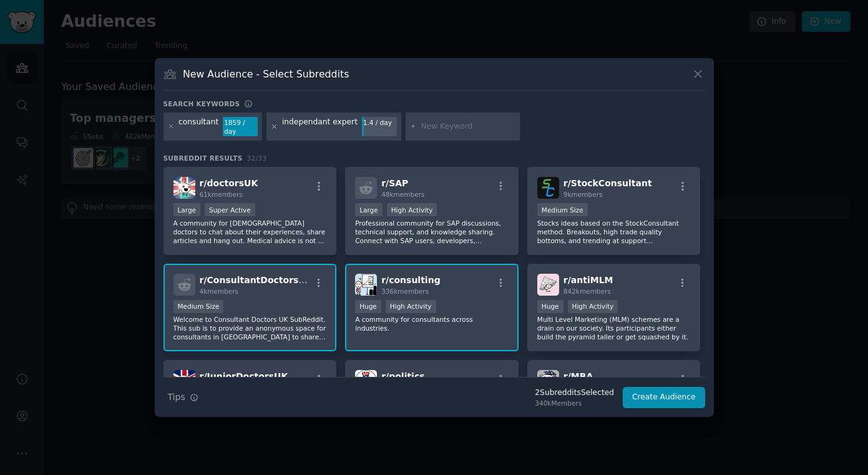 The image size is (868, 475). I want to click on button: Create Audience, so click(664, 397).